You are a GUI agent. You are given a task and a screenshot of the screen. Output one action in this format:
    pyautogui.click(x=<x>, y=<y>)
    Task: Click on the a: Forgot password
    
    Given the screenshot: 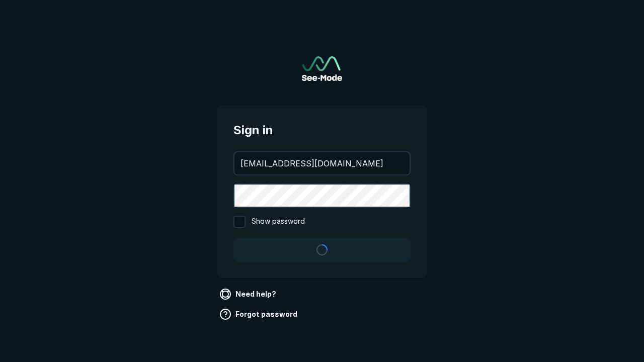 What is the action you would take?
    pyautogui.click(x=259, y=314)
    